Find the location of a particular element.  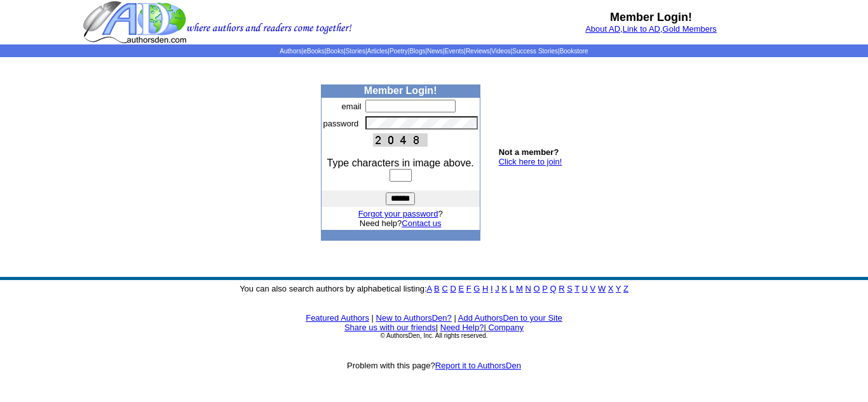

a: News is located at coordinates (435, 51).